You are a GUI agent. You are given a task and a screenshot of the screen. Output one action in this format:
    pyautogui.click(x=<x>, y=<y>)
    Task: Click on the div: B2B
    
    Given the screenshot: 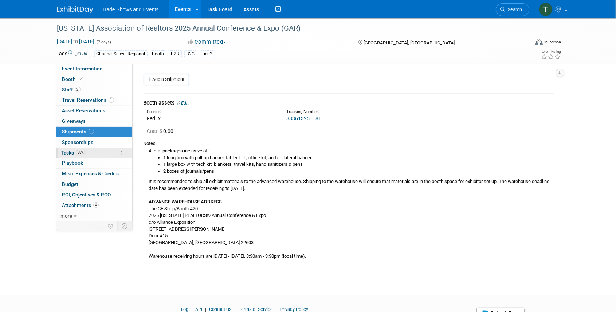 What is the action you would take?
    pyautogui.click(x=175, y=54)
    